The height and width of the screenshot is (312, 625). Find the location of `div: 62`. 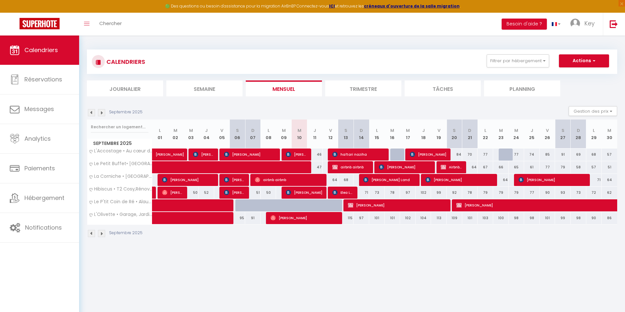

div: 62 is located at coordinates (610, 192).